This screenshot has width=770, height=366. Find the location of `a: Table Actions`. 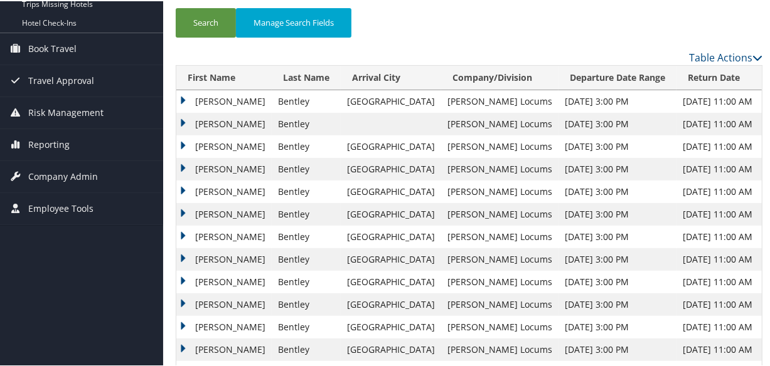

a: Table Actions is located at coordinates (725, 56).